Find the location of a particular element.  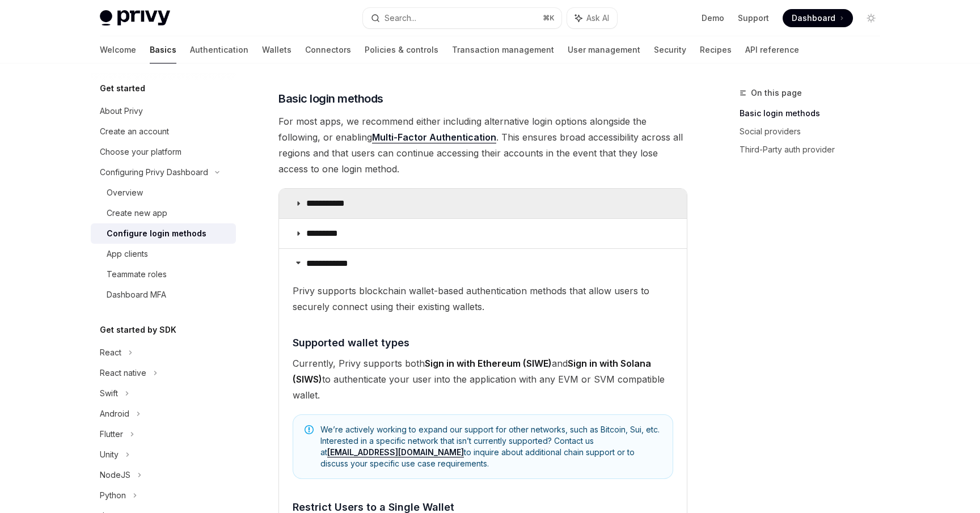

span: Currently, Privy supports both and to authenticate your user into the application with any EVM or... is located at coordinates (482, 379).